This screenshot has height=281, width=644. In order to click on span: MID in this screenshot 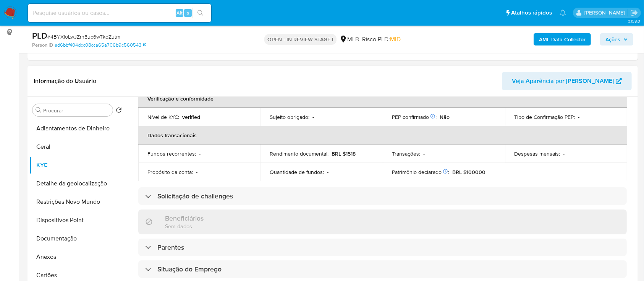, I will do `click(396, 39)`.